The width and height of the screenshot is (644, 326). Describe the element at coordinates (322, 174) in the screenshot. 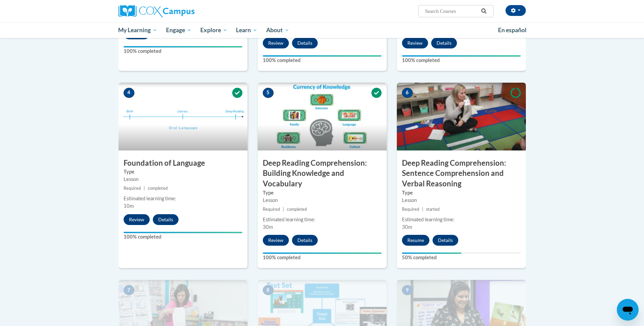

I see `h3: Deep Reading Comprehension: Building Knowledge and Vocabulary` at that location.